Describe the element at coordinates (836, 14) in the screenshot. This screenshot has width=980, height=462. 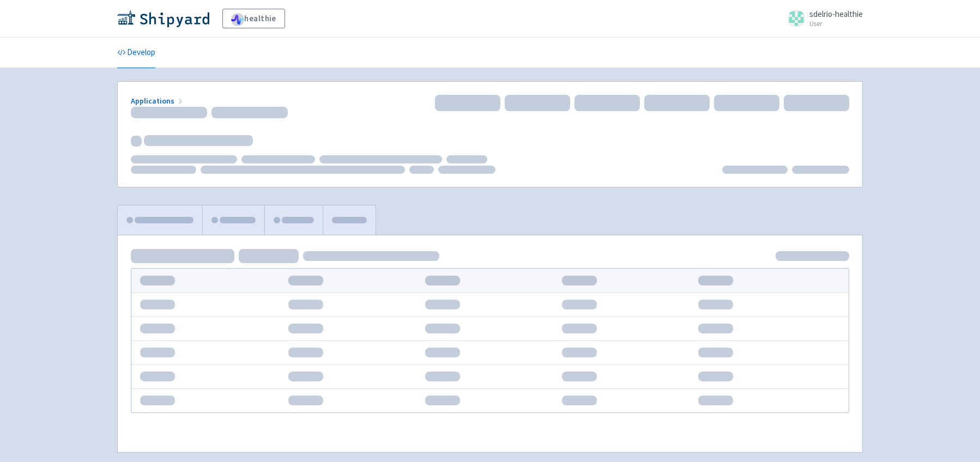
I see `span: sdelrio-healthie` at that location.